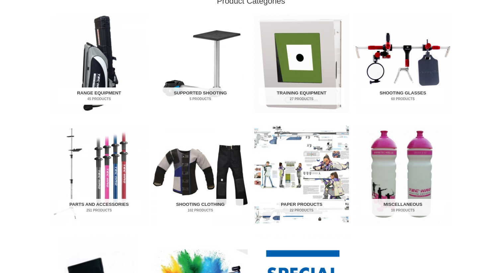  Describe the element at coordinates (99, 63) in the screenshot. I see `a: Visit product category Range Equipment` at that location.